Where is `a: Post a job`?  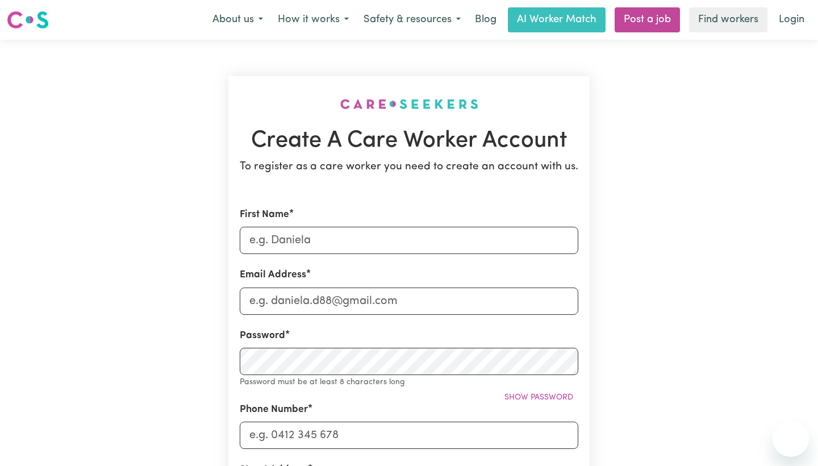
a: Post a job is located at coordinates (647, 20).